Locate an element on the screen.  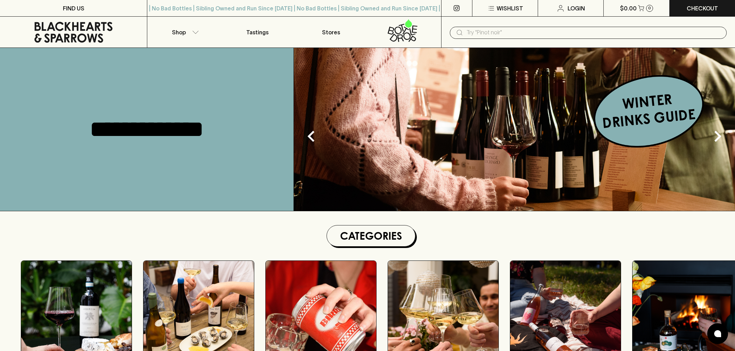
p: $0.00 is located at coordinates (628, 8).